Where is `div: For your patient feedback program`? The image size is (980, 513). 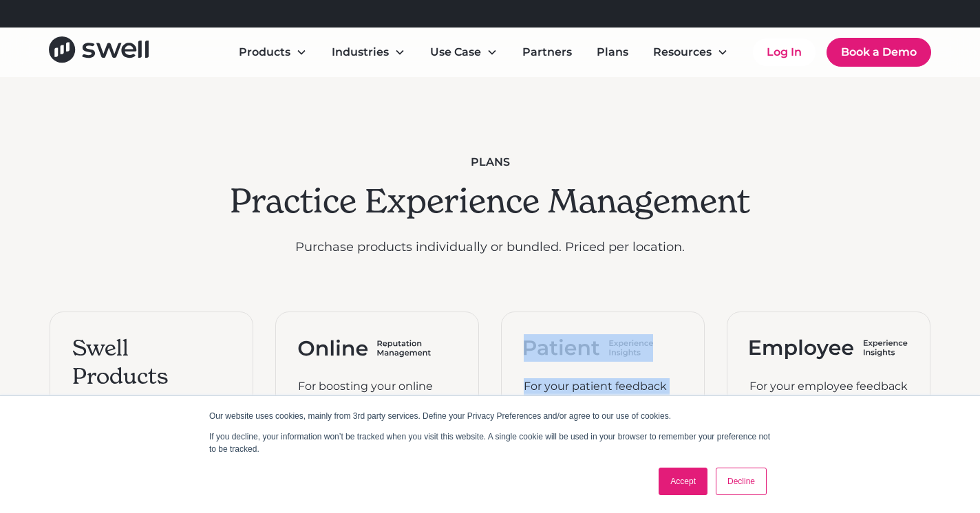
div: For your patient feedback program is located at coordinates (602, 395).